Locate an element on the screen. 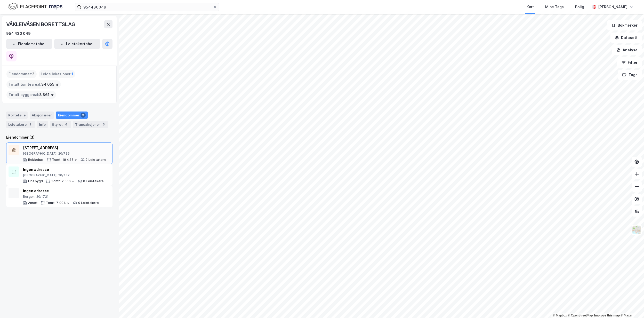 The width and height of the screenshot is (644, 318). div: Eiendommer is located at coordinates (72, 115).